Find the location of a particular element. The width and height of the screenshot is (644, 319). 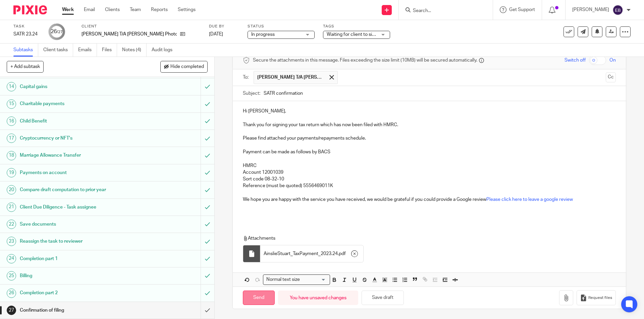

h1: Completion part 2 is located at coordinates (78, 293).